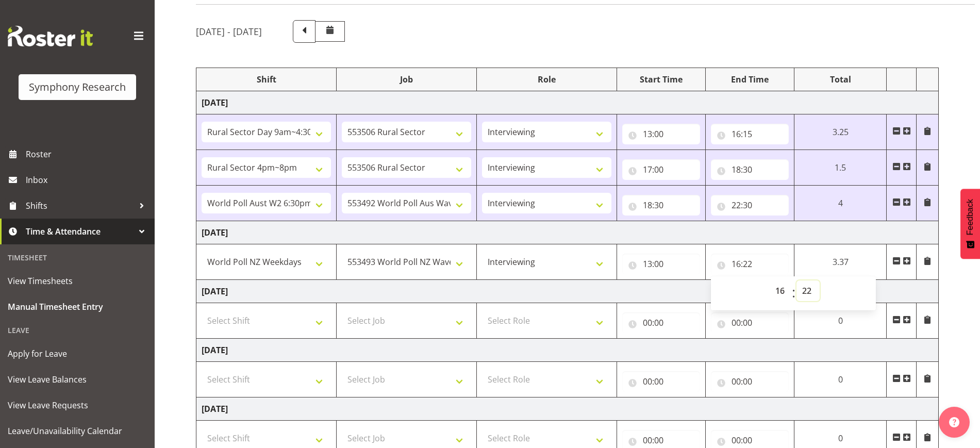  What do you see at coordinates (77, 379) in the screenshot?
I see `span: View Leave Balances` at bounding box center [77, 379].